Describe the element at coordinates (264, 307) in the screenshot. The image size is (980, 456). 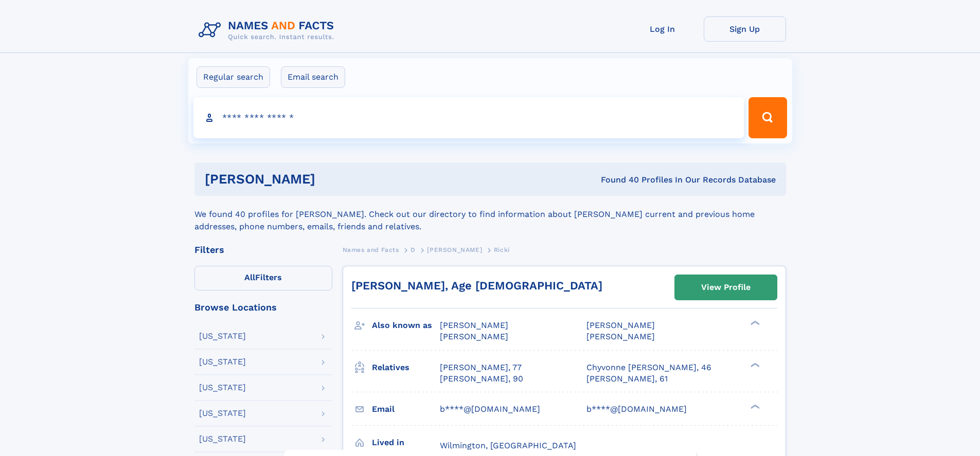
I see `div: Browse Locations` at that location.